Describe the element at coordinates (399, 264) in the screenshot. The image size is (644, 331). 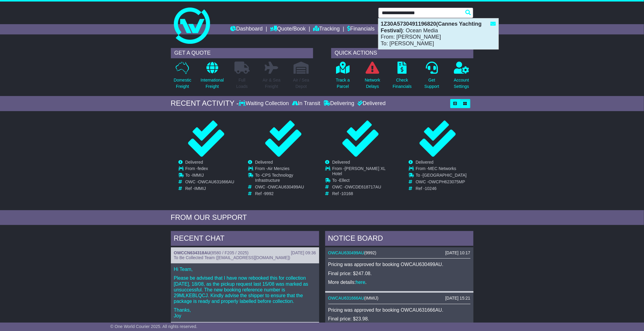
I see `p: Pricing was approved for booking OWCAU630499AU.` at that location.